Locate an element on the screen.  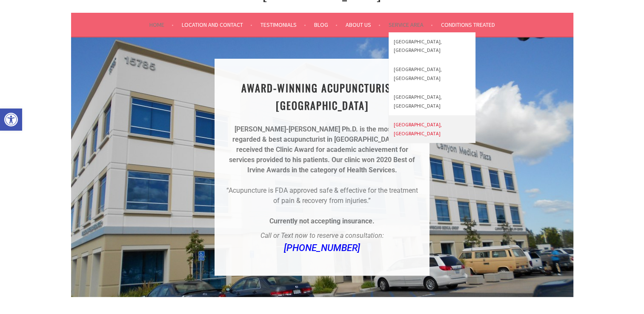
a: Service Area is located at coordinates (410, 24).